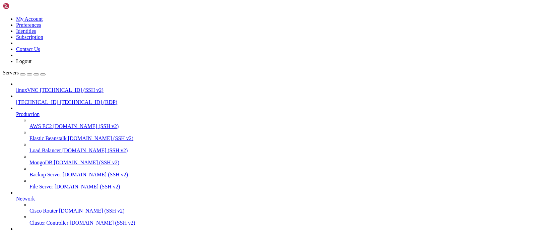 The image size is (536, 231). Describe the element at coordinates (28, 49) in the screenshot. I see `a: Contact Us` at that location.